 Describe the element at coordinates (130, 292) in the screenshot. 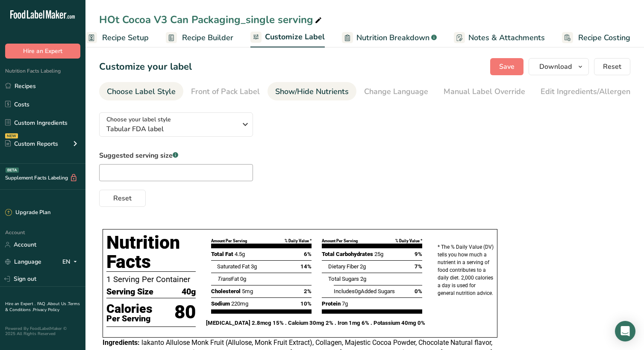

I see `span: Serving Size` at that location.